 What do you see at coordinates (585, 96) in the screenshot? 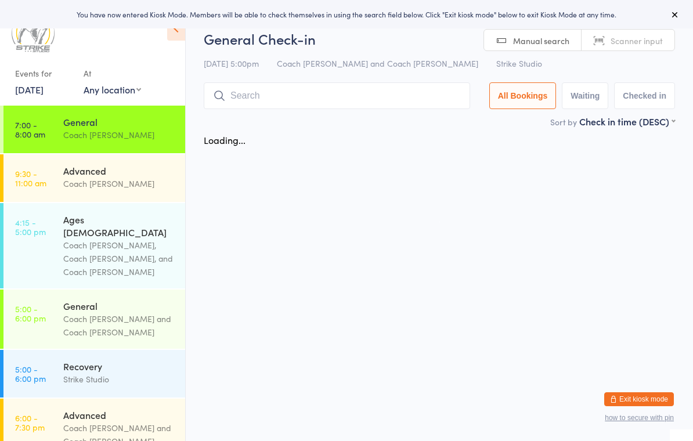
I see `button: Waiting` at bounding box center [585, 96].